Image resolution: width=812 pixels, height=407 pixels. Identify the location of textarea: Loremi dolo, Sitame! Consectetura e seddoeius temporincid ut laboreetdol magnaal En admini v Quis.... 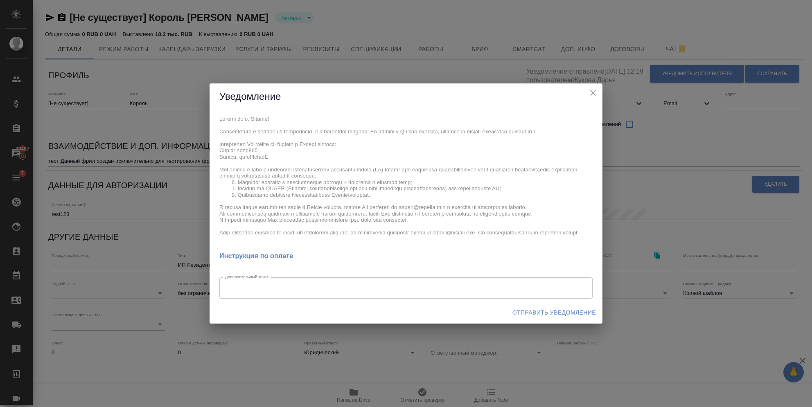
(406, 182).